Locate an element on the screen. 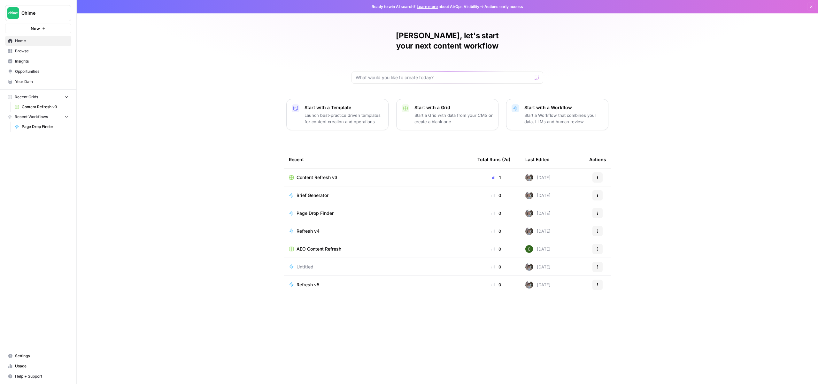 This screenshot has width=818, height=384. div: Recent is located at coordinates (378, 159).